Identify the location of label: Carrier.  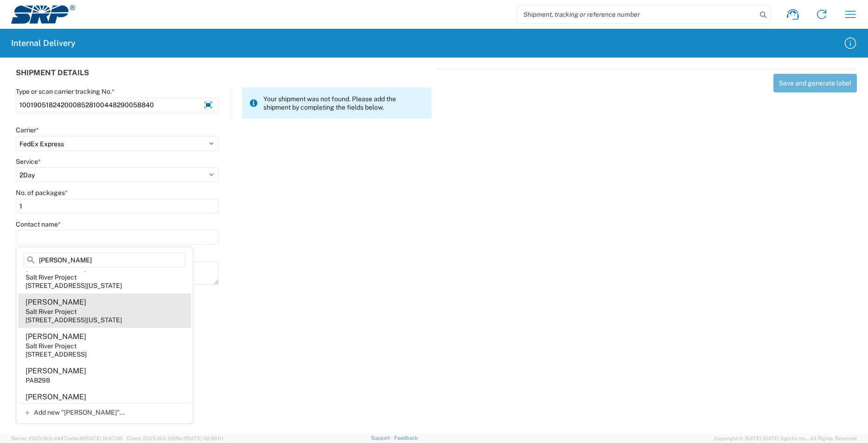
(28, 130).